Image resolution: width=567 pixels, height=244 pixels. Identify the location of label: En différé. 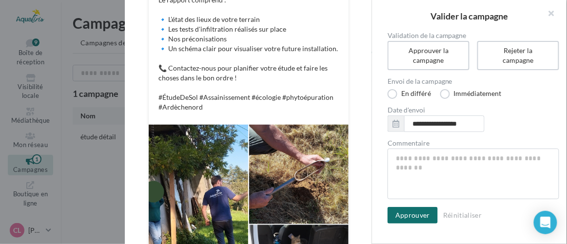
(409, 94).